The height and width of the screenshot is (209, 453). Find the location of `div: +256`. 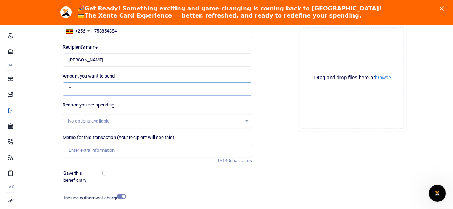

div: +256 is located at coordinates (80, 31).